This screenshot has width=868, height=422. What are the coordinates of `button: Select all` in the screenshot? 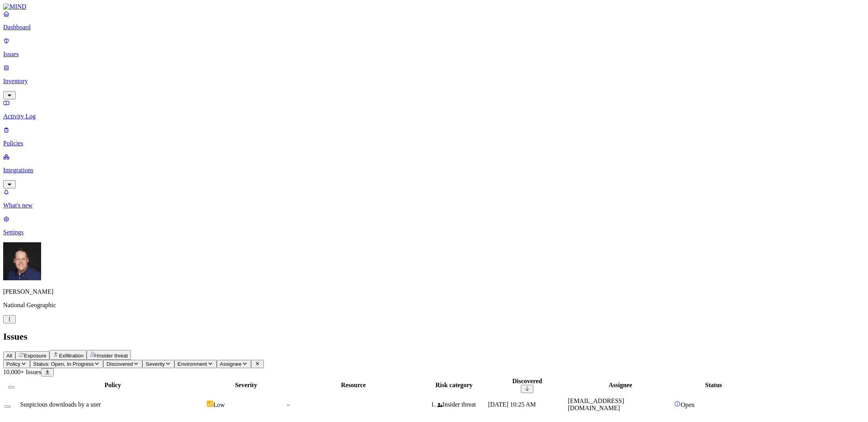 It's located at (12, 387).